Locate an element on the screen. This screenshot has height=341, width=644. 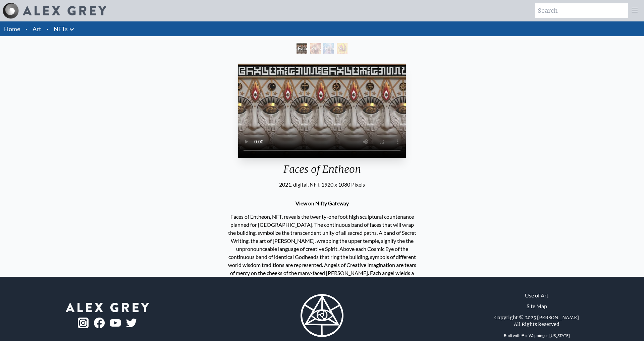
img: youtube-logo.png is located at coordinates (115, 323).